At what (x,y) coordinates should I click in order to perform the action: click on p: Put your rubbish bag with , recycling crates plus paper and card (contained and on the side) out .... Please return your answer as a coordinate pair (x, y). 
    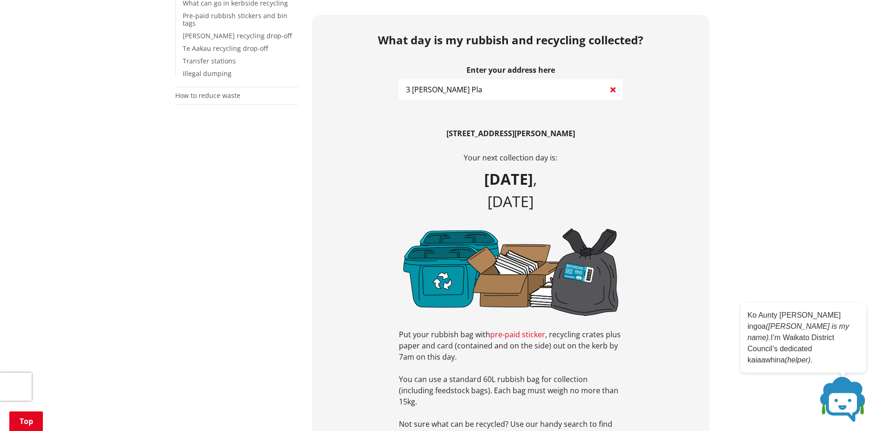
    Looking at the image, I should click on (511, 345).